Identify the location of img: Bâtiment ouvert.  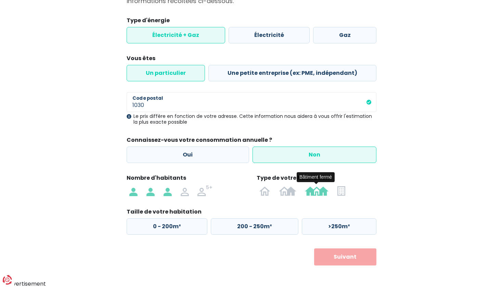
(265, 191).